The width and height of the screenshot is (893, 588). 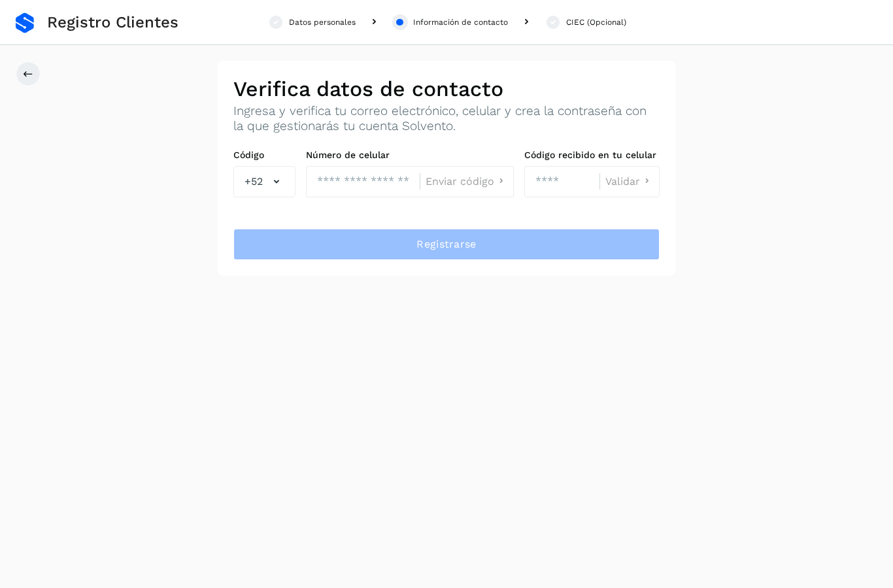 I want to click on span: Registrarse, so click(x=446, y=245).